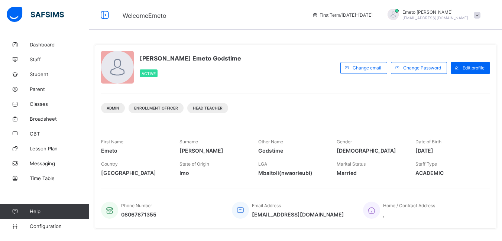 The image size is (502, 241). Describe the element at coordinates (370, 173) in the screenshot. I see `span: Married` at that location.